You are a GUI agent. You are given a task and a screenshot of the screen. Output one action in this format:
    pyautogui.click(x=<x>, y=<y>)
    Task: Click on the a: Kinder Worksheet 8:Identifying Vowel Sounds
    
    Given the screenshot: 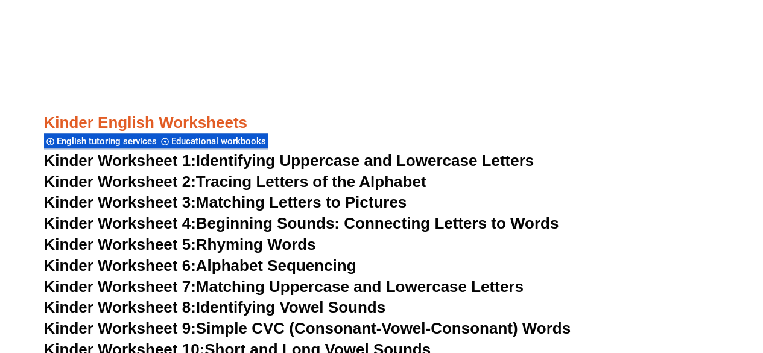 What is the action you would take?
    pyautogui.click(x=215, y=307)
    